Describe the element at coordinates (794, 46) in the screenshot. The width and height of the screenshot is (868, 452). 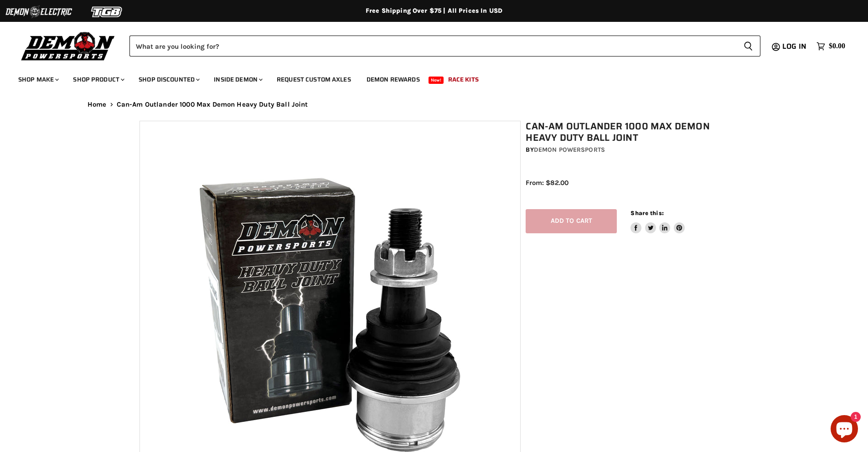
I see `span: Log in` at that location.